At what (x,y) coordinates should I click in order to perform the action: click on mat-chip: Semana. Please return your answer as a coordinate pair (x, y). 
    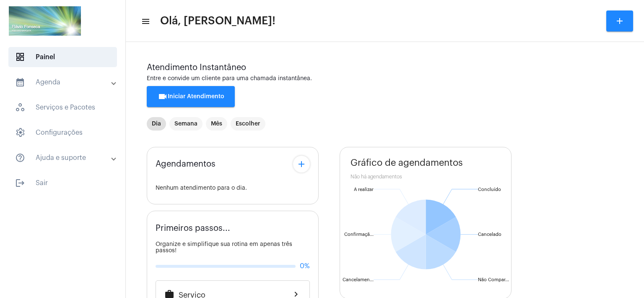
    Looking at the image, I should click on (186, 124).